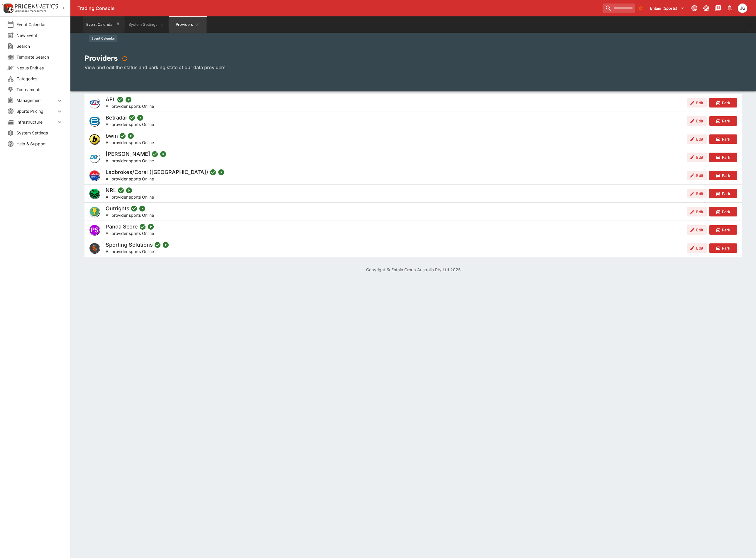 The width and height of the screenshot is (756, 558). What do you see at coordinates (618, 8) in the screenshot?
I see `input: search` at bounding box center [618, 8].